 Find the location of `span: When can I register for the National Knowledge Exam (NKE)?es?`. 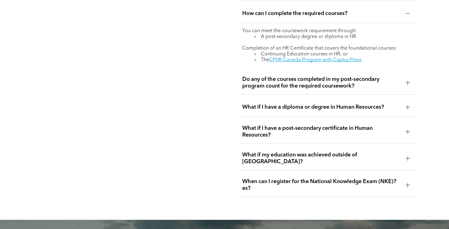

span: When can I register for the National Knowledge Exam (NKE)?es? is located at coordinates (321, 185).